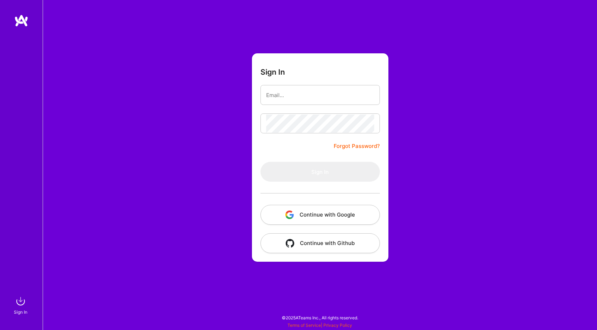  What do you see at coordinates (21, 305) in the screenshot?
I see `a: sign inSign In` at bounding box center [21, 305].